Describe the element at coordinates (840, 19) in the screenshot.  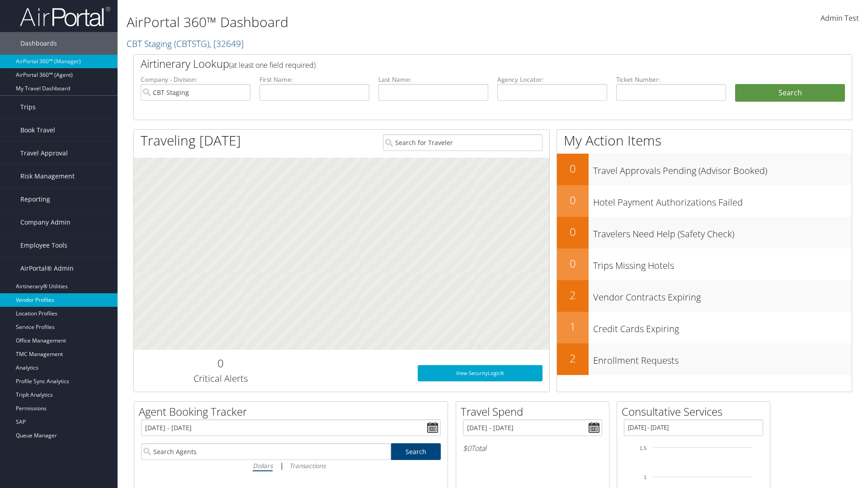
I see `a: Admin Test` at that location.